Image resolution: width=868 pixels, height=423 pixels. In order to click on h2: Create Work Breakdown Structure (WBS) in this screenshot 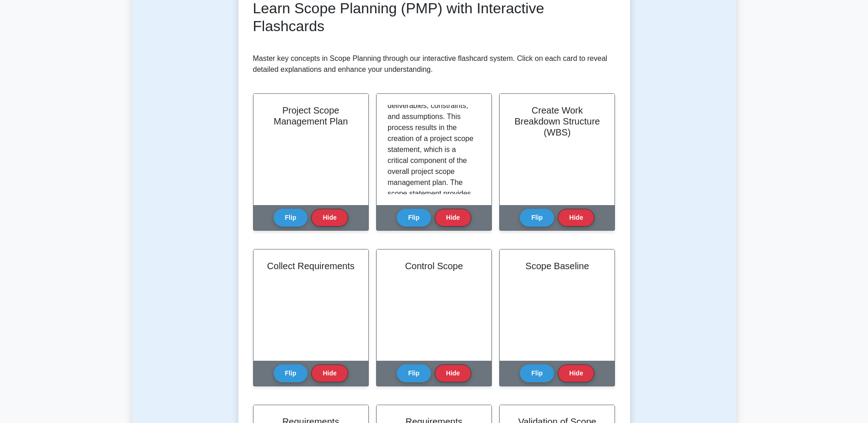, I will do `click(557, 121)`.